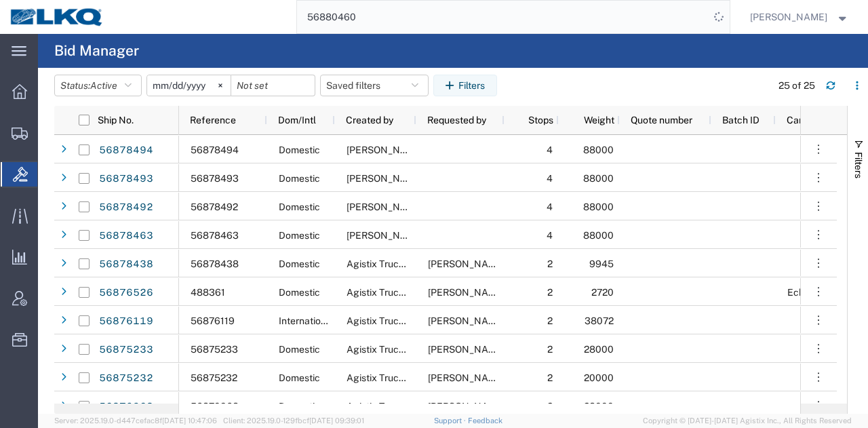 The width and height of the screenshot is (868, 428). I want to click on span: 56870968, so click(214, 407).